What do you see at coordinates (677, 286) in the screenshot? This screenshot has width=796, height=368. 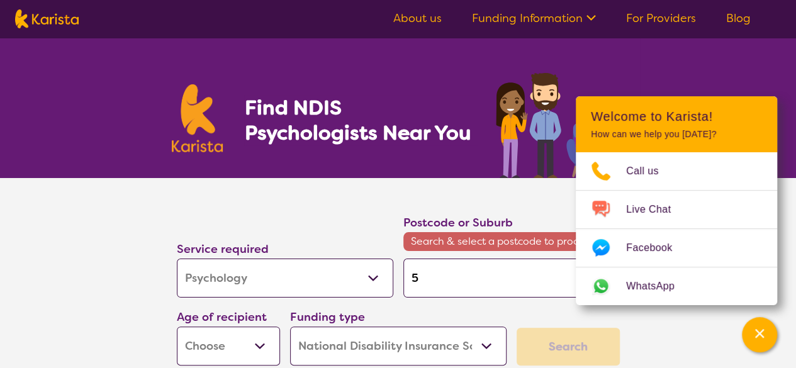 I see `a: Web link opens in a new tab.` at bounding box center [677, 286].